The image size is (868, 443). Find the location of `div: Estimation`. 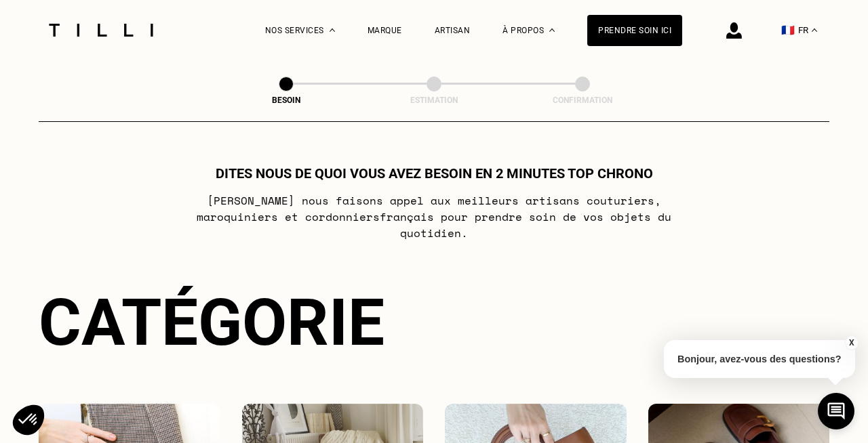

div: Estimation is located at coordinates (434, 100).